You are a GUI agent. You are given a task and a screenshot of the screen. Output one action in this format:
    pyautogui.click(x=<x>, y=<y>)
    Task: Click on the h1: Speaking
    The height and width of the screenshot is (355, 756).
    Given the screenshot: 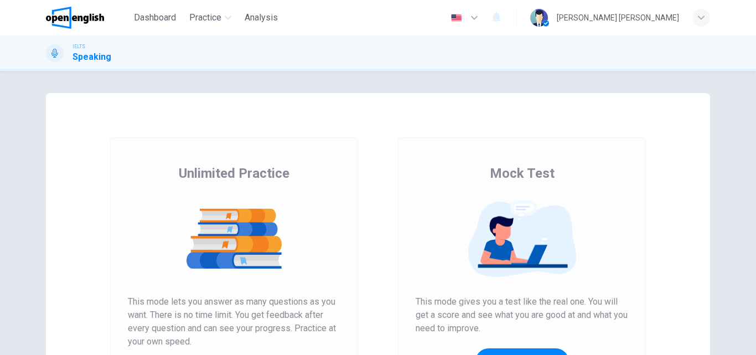 What is the action you would take?
    pyautogui.click(x=92, y=57)
    